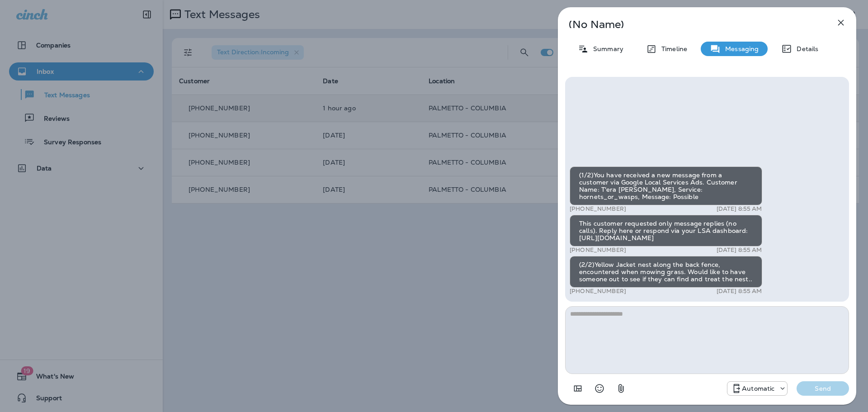 Image resolution: width=868 pixels, height=412 pixels. I want to click on p: (No Name), so click(693, 24).